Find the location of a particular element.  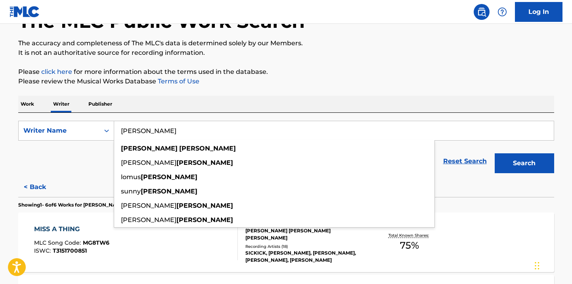

button: Search is located at coordinates (525, 163).